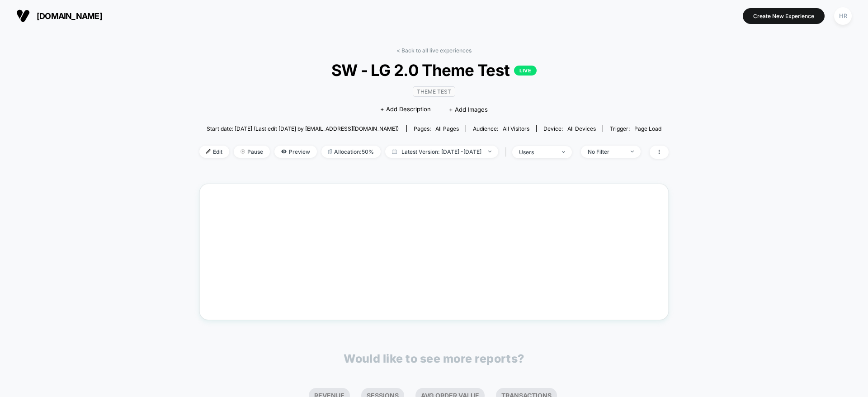  I want to click on div: Trigger:, so click(636, 128).